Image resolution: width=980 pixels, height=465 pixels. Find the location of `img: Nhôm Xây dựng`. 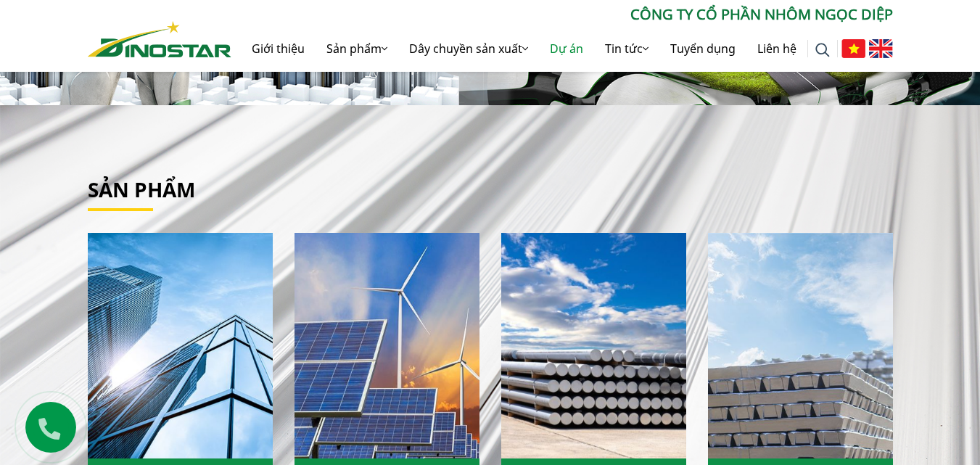

img: Nhôm Xây dựng is located at coordinates (179, 346).